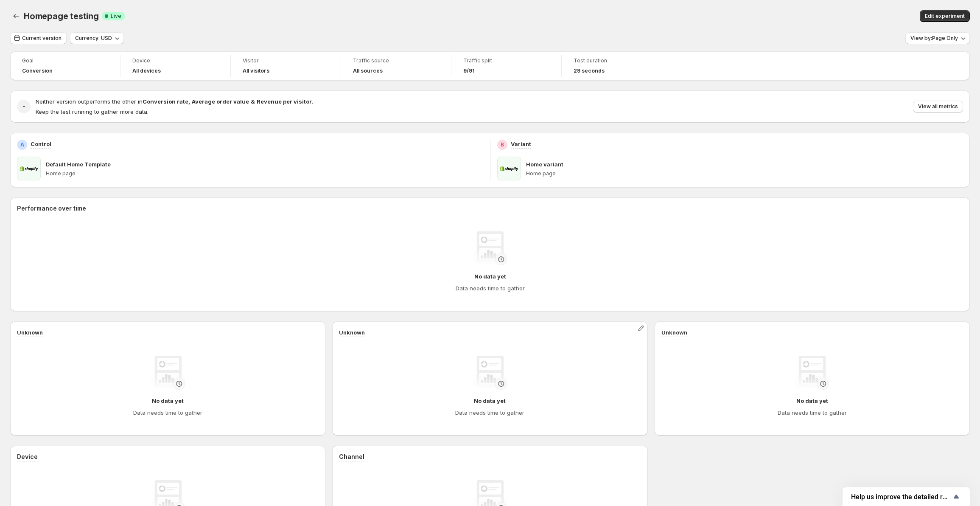 This screenshot has width=980, height=506. Describe the element at coordinates (116, 16) in the screenshot. I see `span: Live` at that location.